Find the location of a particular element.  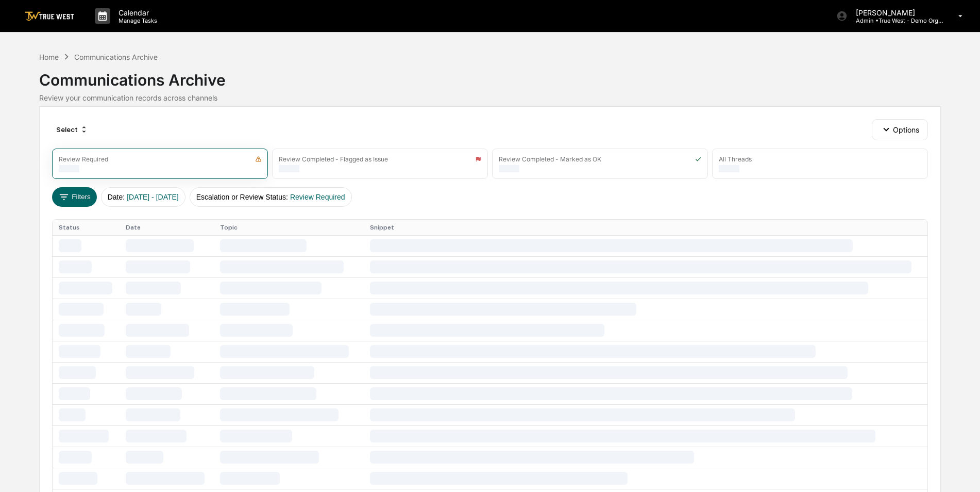

p: Manage Tasks is located at coordinates (136, 20).